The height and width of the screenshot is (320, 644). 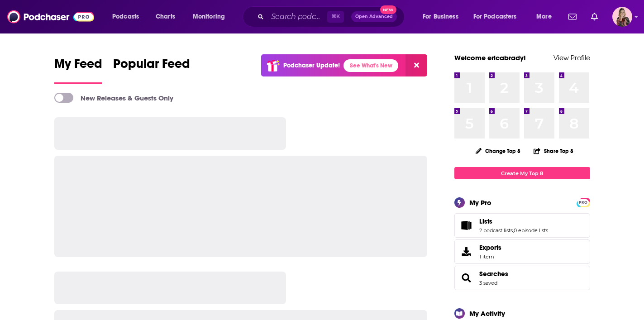 What do you see at coordinates (571, 58) in the screenshot?
I see `a: View Profile` at bounding box center [571, 58].